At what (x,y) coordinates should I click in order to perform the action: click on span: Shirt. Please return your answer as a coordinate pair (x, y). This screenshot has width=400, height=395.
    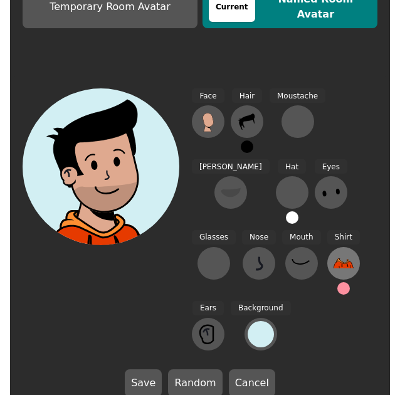
    Looking at the image, I should click on (343, 237).